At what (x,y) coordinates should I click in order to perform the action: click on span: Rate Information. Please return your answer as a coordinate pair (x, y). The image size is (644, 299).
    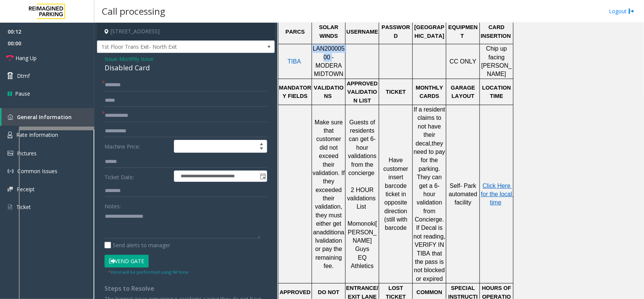
    Looking at the image, I should click on (37, 134).